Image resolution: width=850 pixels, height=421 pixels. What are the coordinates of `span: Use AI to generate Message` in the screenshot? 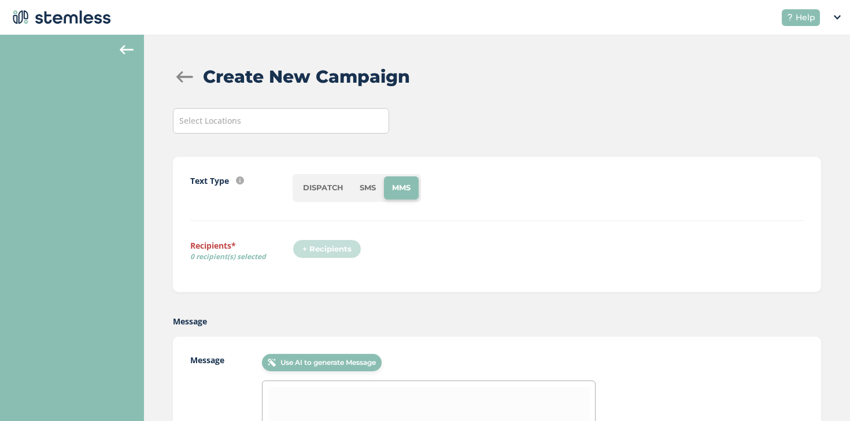 It's located at (328, 363).